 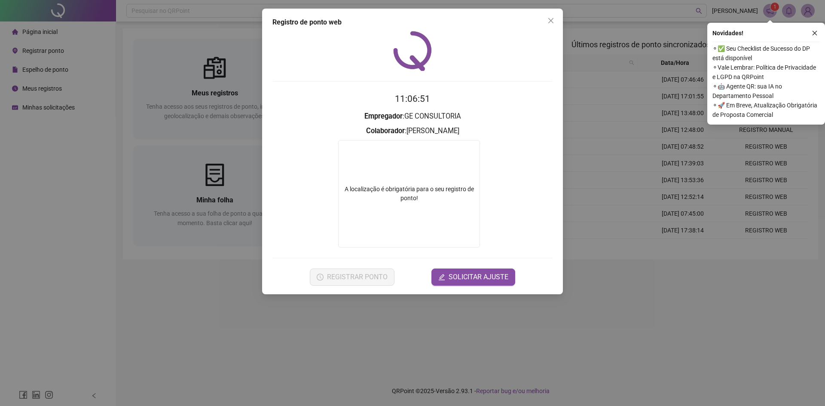 What do you see at coordinates (413, 99) in the screenshot?
I see `time: 11:06:51` at bounding box center [413, 99].